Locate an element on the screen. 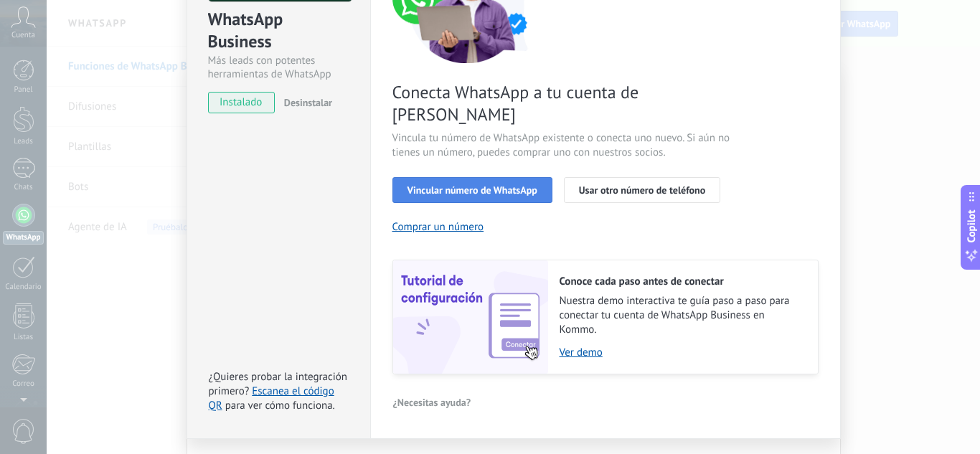 Image resolution: width=980 pixels, height=454 pixels. span: ¿Quieres probar la integración primero? is located at coordinates (279, 384).